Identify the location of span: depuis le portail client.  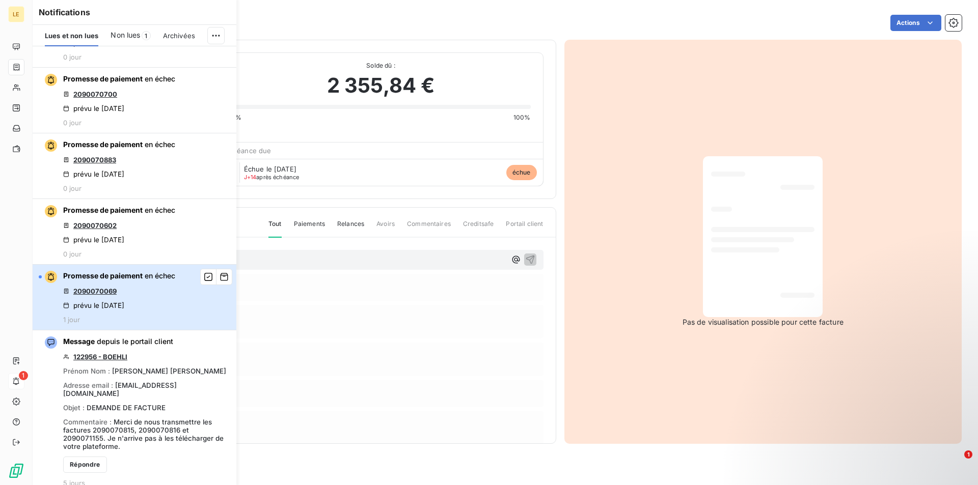
(118, 342).